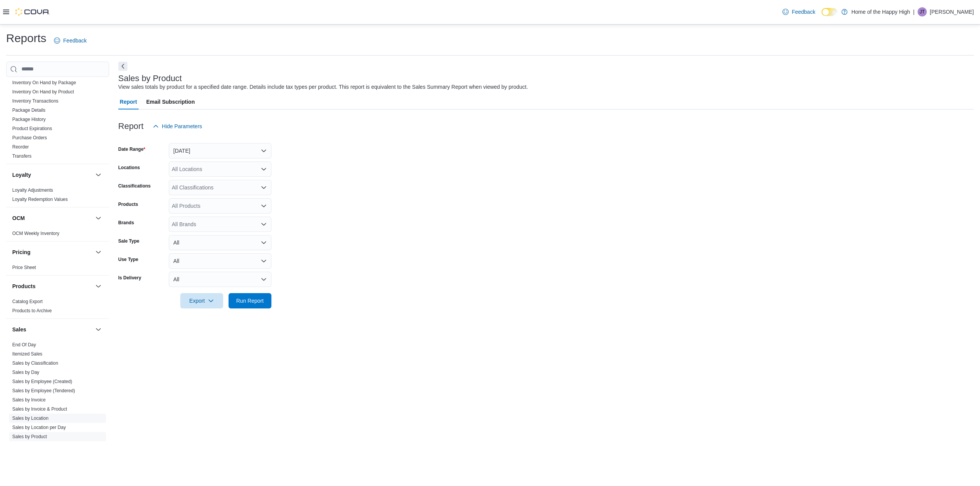 This screenshot has height=486, width=980. What do you see at coordinates (24, 268) in the screenshot?
I see `a: Price Sheet` at bounding box center [24, 268].